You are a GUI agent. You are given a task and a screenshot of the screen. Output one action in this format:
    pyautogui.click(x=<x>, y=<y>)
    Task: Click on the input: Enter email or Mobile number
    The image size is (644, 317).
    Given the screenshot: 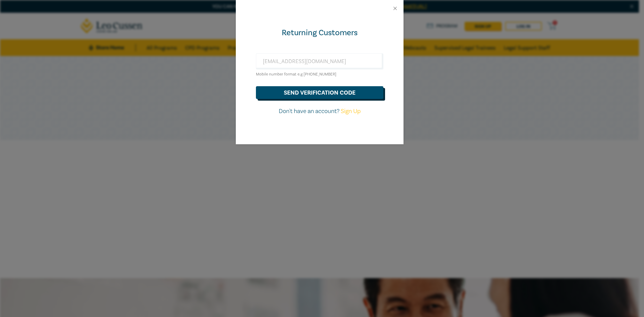 What is the action you would take?
    pyautogui.click(x=320, y=62)
    